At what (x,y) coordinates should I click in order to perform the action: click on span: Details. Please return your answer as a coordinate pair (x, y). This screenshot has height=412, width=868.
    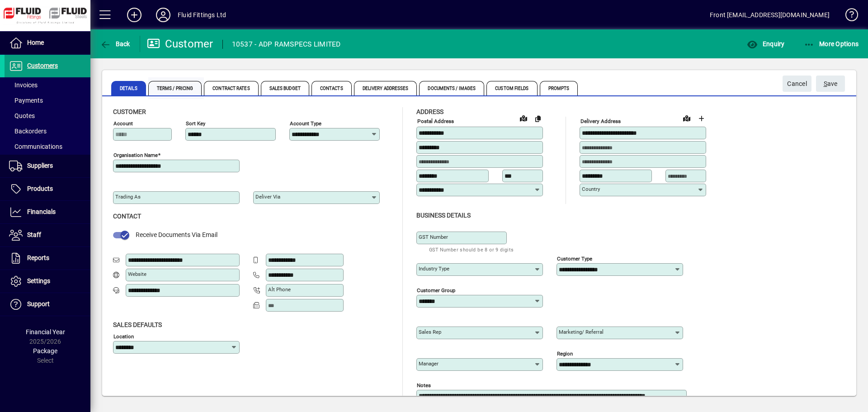
    Looking at the image, I should click on (128, 88).